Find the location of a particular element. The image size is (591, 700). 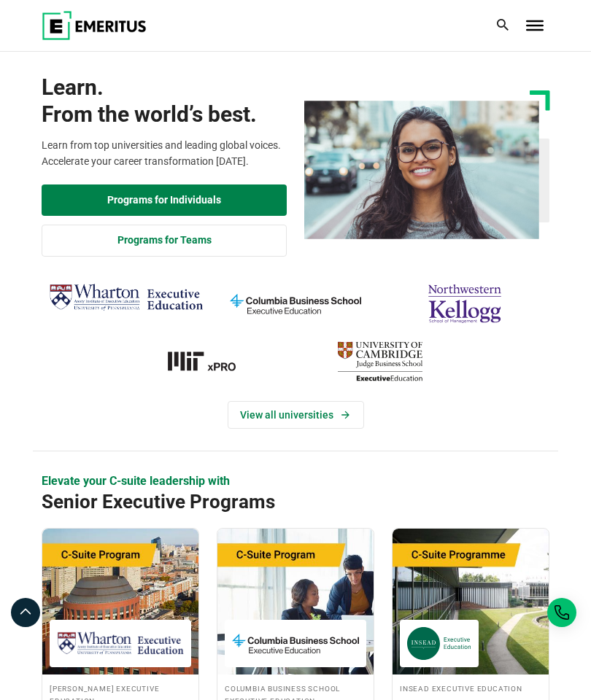

p: Elevate your C-suite leadership with is located at coordinates (296, 481).